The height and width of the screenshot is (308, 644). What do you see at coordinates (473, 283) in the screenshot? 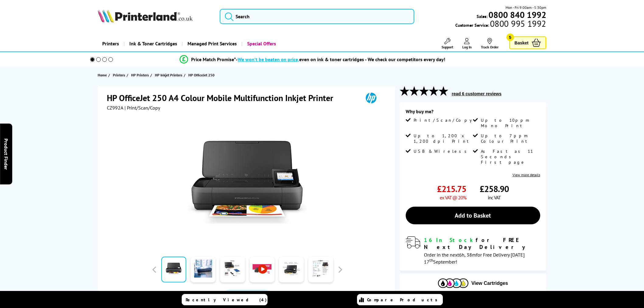
I see `button: View Cartridges` at bounding box center [473, 283].